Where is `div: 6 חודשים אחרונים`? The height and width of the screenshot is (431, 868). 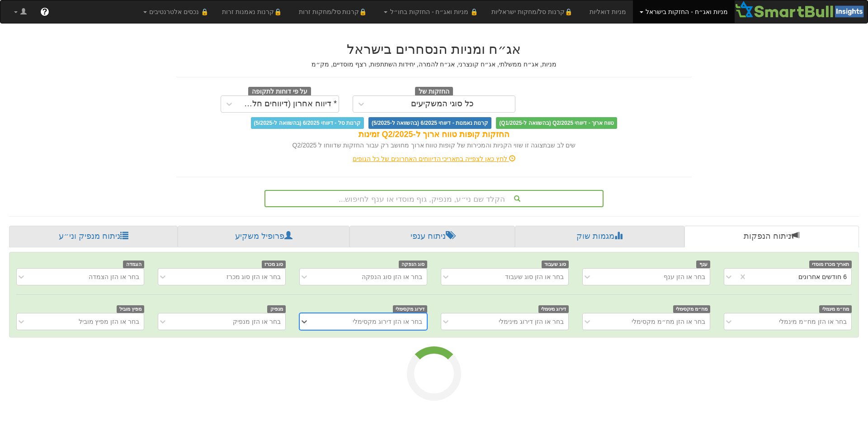 div: 6 חודשים אחרונים is located at coordinates (822, 277).